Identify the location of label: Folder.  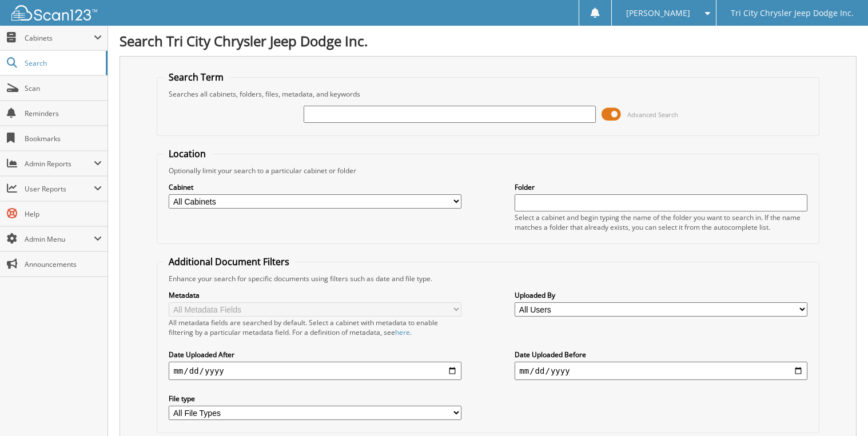
(660, 187).